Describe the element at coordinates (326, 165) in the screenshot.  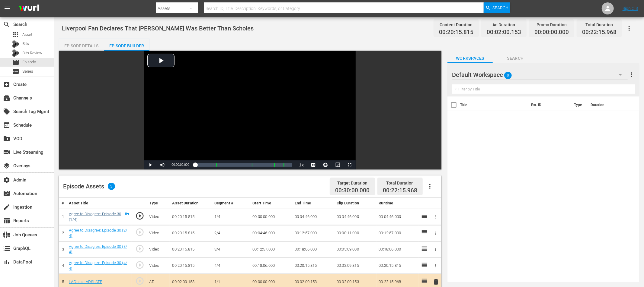
I see `button: Jump To Time` at that location.